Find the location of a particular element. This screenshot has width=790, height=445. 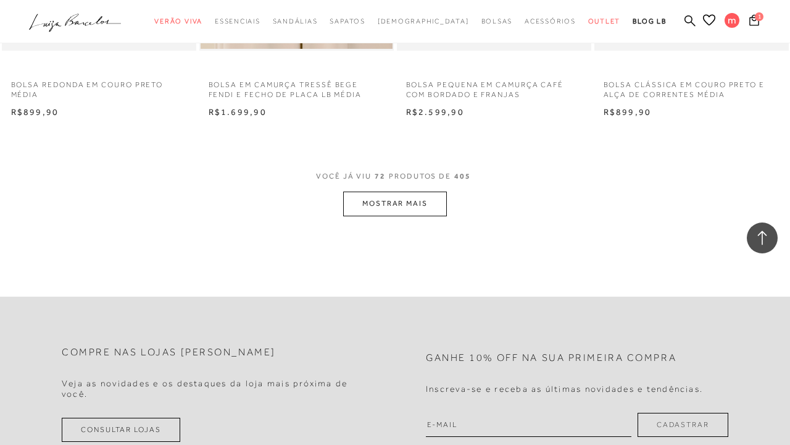

span: Bolsas is located at coordinates (497, 21).